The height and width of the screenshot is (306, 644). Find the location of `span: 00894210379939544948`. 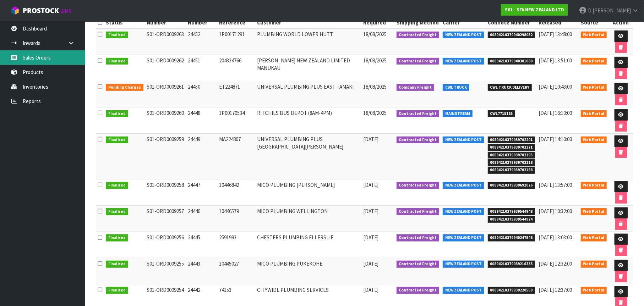

span: 00894210379939544948 is located at coordinates (512, 212).